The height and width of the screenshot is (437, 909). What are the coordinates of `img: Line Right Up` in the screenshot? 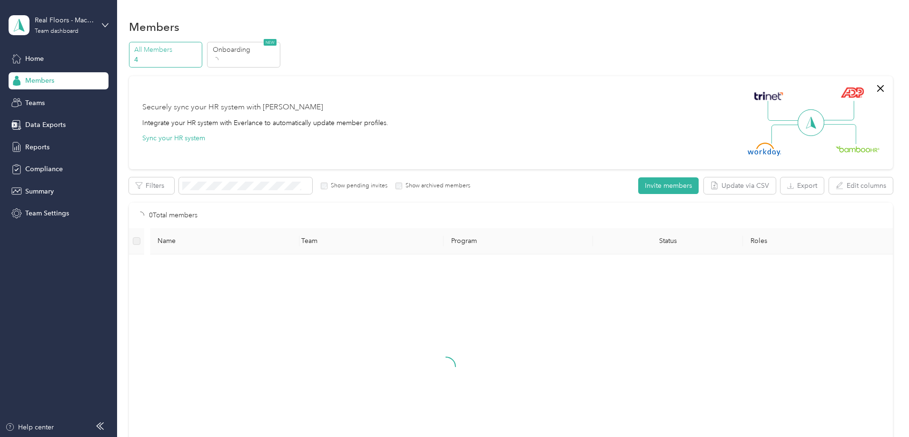 It's located at (838, 111).